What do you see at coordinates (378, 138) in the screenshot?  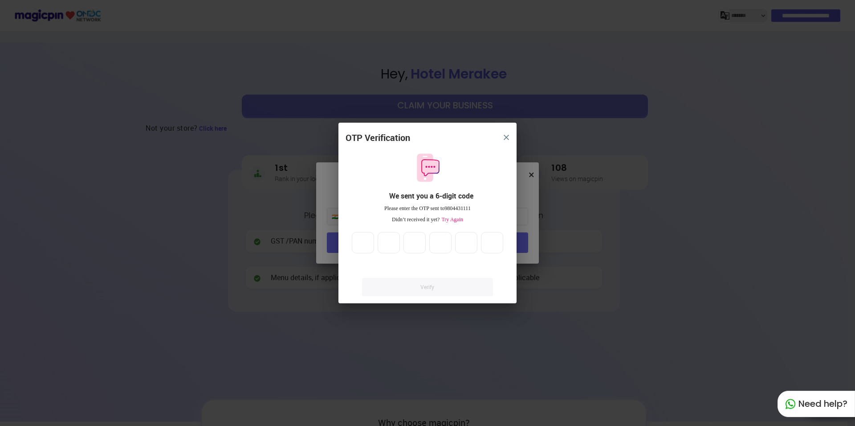 I see `div: OTP Verification` at bounding box center [378, 138].